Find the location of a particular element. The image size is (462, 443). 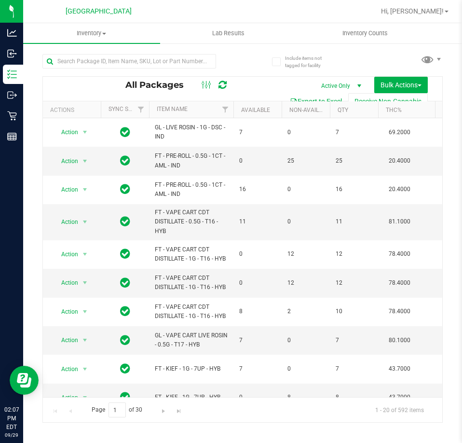

p: 09/29 is located at coordinates (12, 434).